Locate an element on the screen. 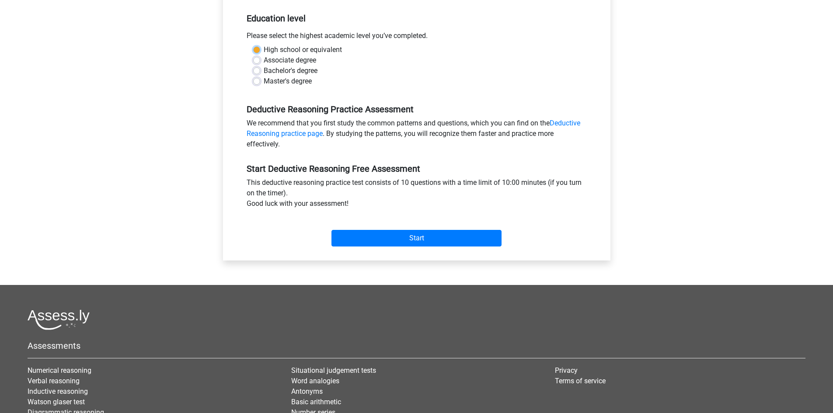 The image size is (833, 413). a: Numerical reasoning is located at coordinates (59, 370).